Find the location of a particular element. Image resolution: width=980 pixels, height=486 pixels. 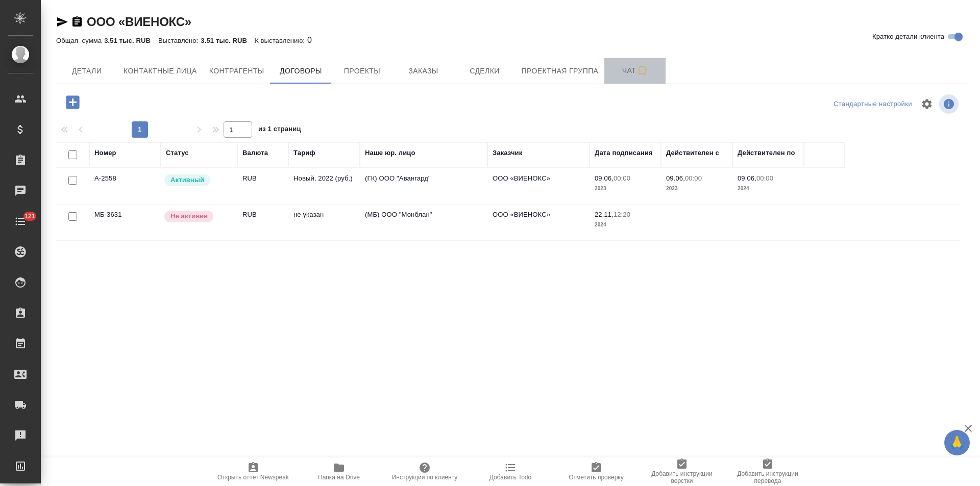

span: Детали is located at coordinates (87, 71).